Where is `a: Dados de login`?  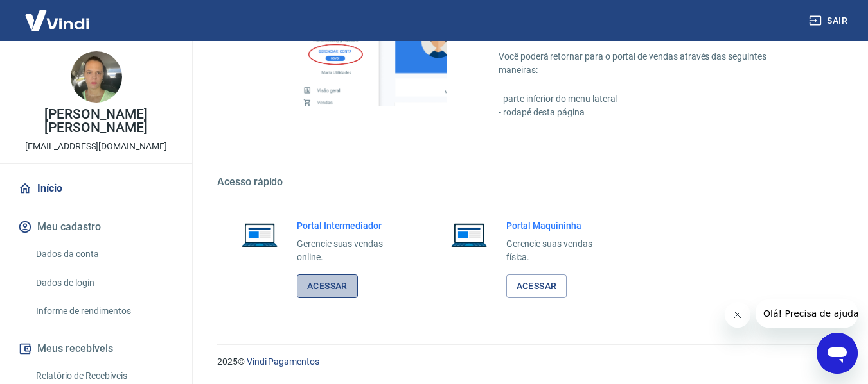 a: Dados de login is located at coordinates (103, 283).